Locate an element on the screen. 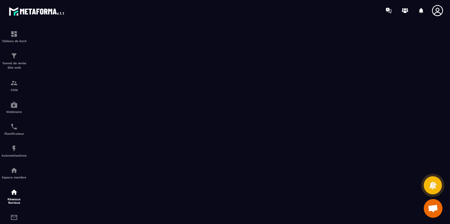  img: scheduler is located at coordinates (14, 127).